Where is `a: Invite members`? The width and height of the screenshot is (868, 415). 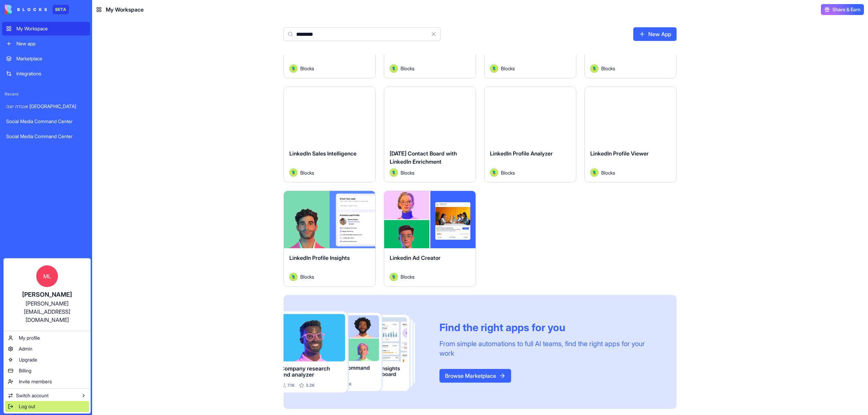 a: Invite members is located at coordinates (47, 382).